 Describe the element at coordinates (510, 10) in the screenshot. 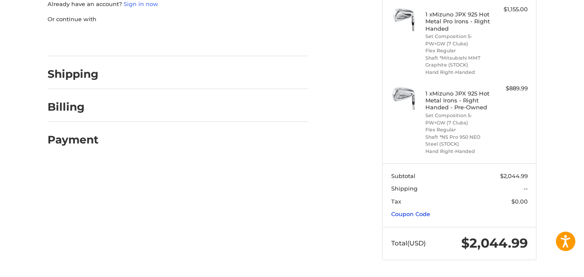

I see `div: $1,155.00` at that location.